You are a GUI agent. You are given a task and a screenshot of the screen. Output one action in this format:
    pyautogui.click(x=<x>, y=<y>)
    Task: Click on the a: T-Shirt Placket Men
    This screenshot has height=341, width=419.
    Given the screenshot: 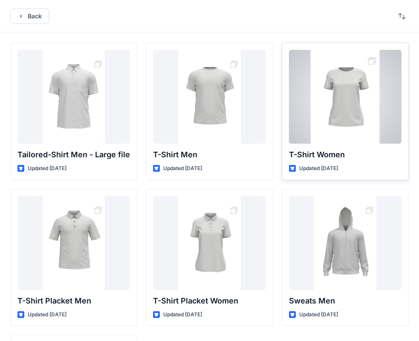 What is the action you would take?
    pyautogui.click(x=74, y=243)
    